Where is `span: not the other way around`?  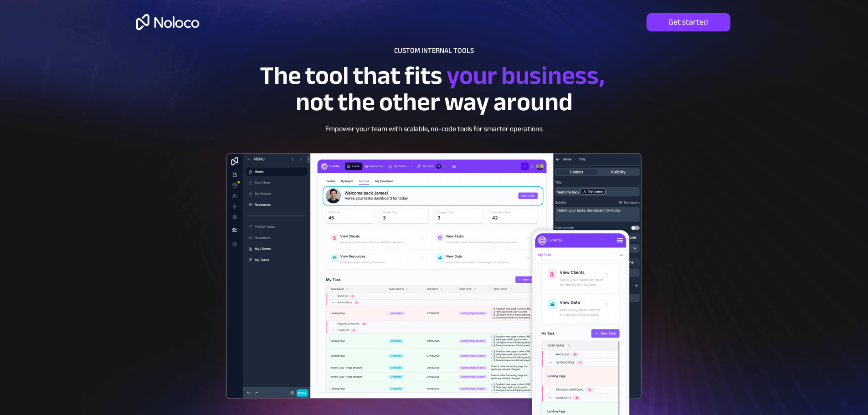
span: not the other way around is located at coordinates (434, 102).